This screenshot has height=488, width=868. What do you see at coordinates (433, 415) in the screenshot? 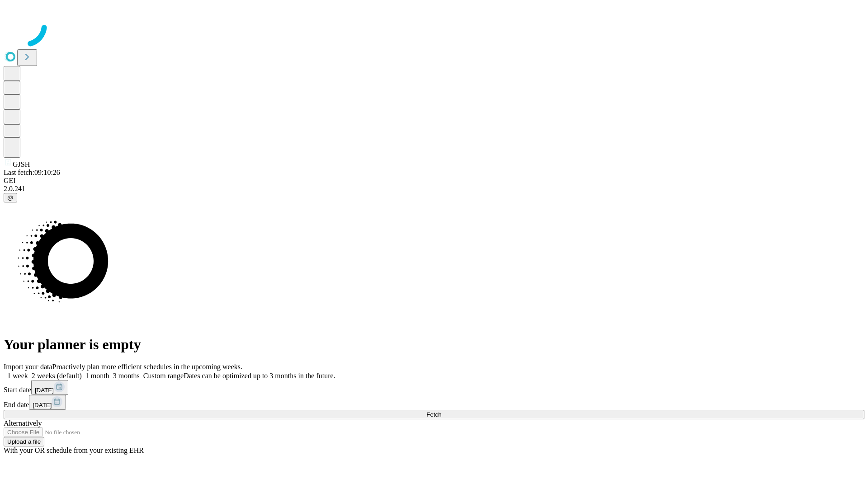
I see `span: Fetch` at bounding box center [433, 415].